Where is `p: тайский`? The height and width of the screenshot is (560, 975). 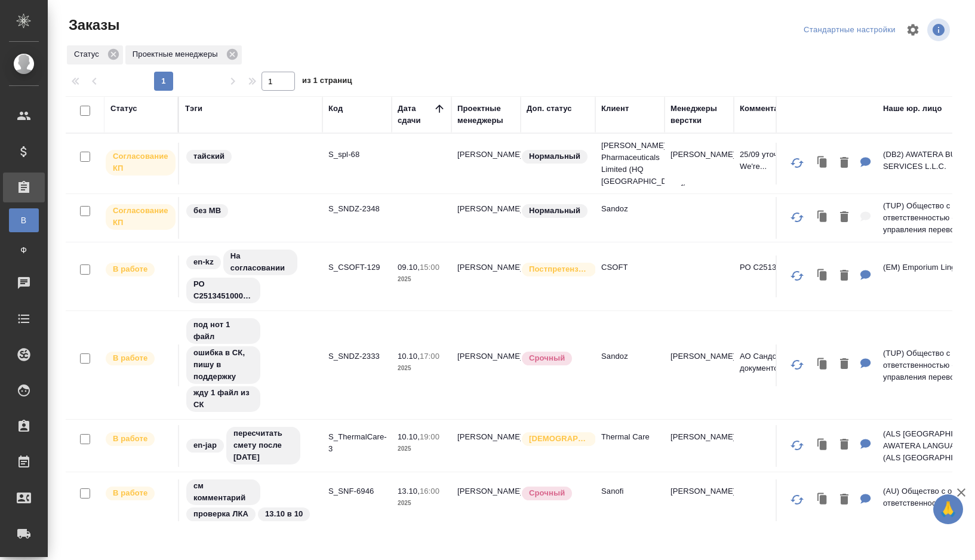 p: тайский is located at coordinates (209, 156).